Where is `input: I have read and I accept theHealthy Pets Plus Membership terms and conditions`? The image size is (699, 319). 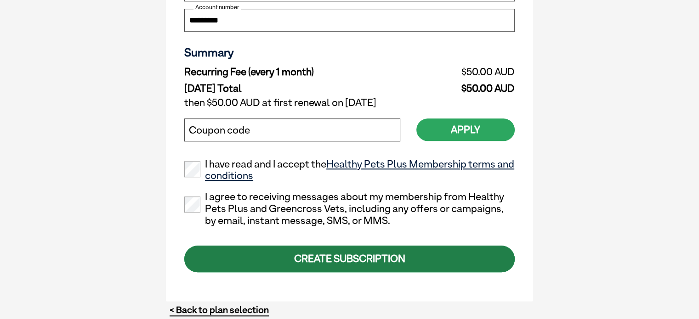
input: I have read and I accept theHealthy Pets Plus Membership terms and conditions is located at coordinates (192, 169).